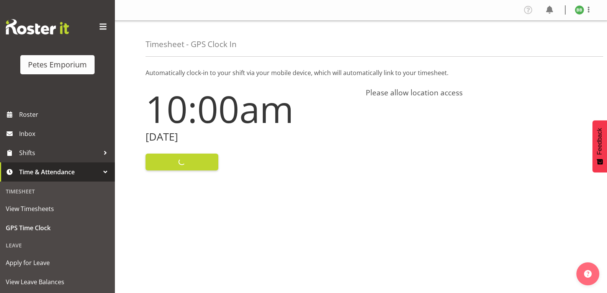 This screenshot has height=293, width=607. Describe the element at coordinates (471, 93) in the screenshot. I see `h4: Please allow location access` at that location.